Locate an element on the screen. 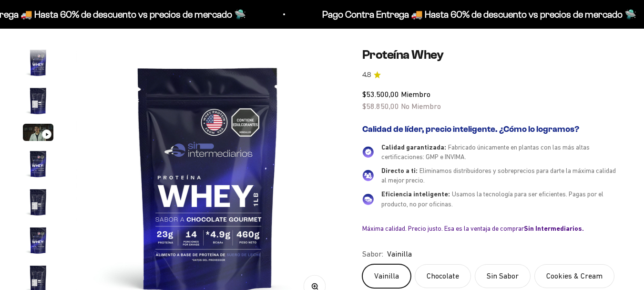 This screenshot has height=290, width=644. a: 4.84.8 de 5.0 estrellas is located at coordinates (492, 75).